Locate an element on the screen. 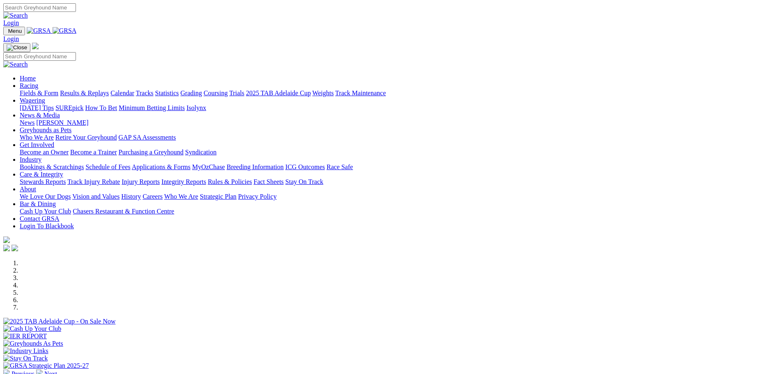  a: Strategic Plan is located at coordinates (218, 196).